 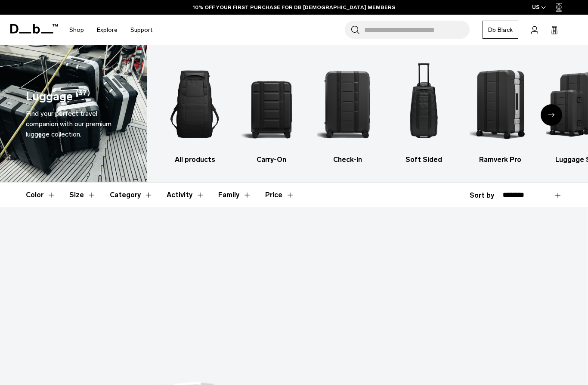 I want to click on li: 5 / 6, so click(x=501, y=112).